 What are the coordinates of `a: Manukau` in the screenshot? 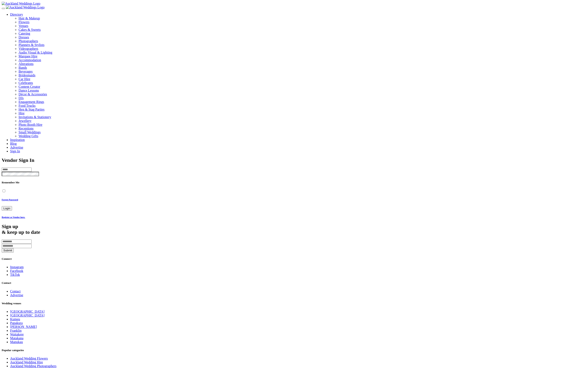 It's located at (16, 342).